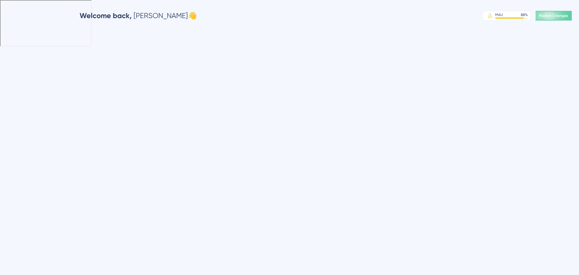 Image resolution: width=579 pixels, height=275 pixels. What do you see at coordinates (524, 15) in the screenshot?
I see `div: 88 %` at bounding box center [524, 15].